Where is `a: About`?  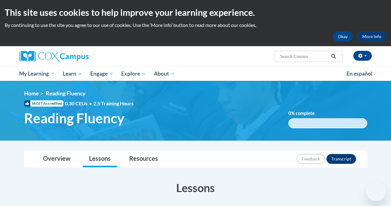
a: About is located at coordinates (165, 74).